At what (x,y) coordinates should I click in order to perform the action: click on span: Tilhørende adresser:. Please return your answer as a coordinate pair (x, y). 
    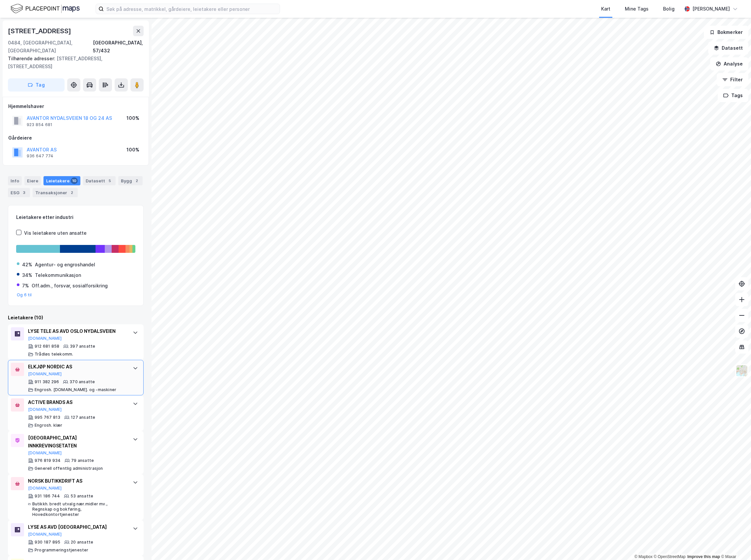
    Looking at the image, I should click on (32, 58).